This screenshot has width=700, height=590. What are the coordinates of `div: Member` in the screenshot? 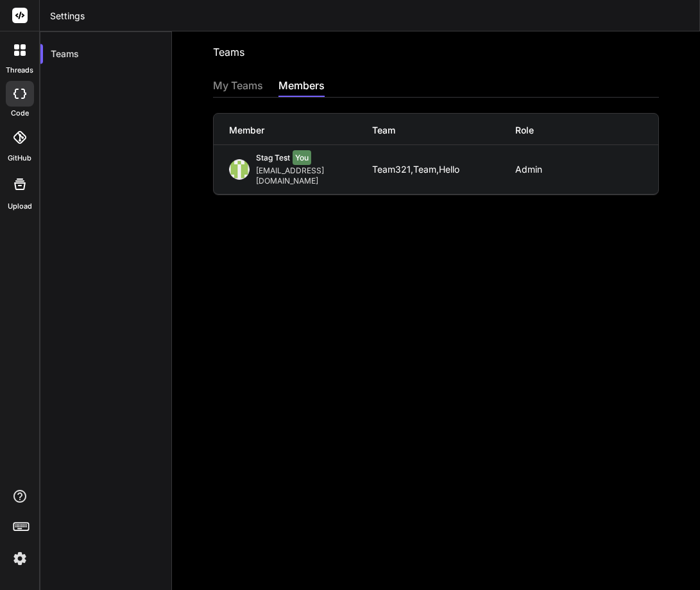 It's located at (300, 131).